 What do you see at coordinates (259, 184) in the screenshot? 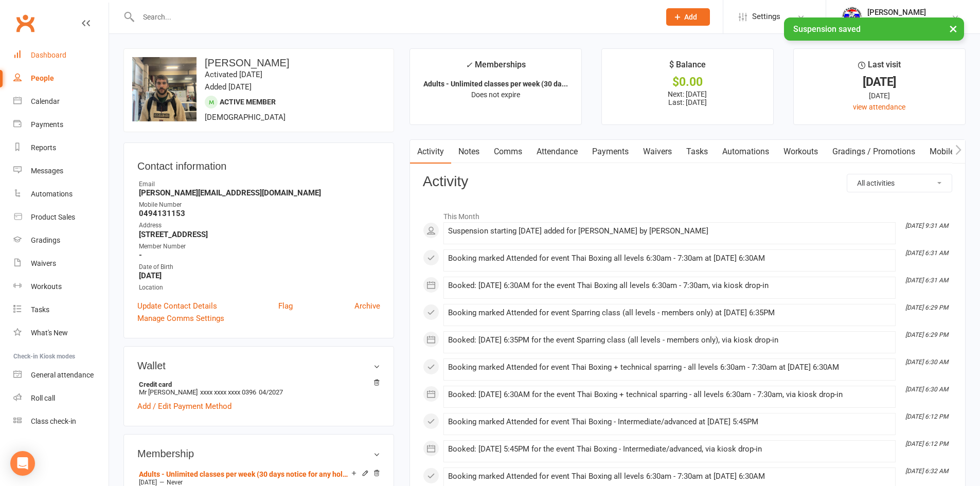
I see `div: Email` at bounding box center [259, 184].